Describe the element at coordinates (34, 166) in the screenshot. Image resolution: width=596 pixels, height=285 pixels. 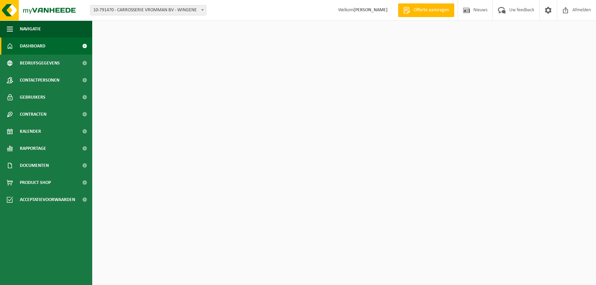
I see `span: Documenten` at that location.